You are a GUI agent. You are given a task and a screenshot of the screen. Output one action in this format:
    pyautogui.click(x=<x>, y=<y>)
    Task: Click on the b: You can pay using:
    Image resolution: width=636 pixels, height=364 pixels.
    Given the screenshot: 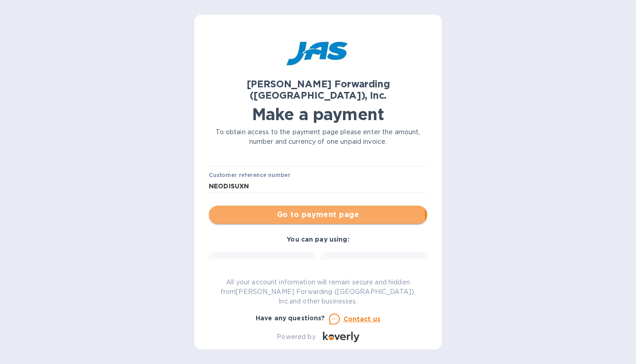 What is the action you would take?
    pyautogui.click(x=318, y=239)
    